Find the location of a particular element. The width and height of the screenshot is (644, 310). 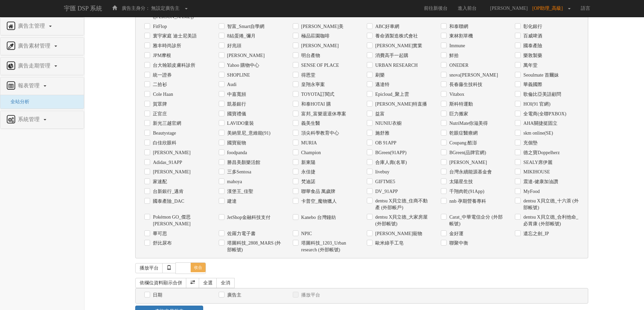

label: 國泰產險_DAC is located at coordinates (168, 202).